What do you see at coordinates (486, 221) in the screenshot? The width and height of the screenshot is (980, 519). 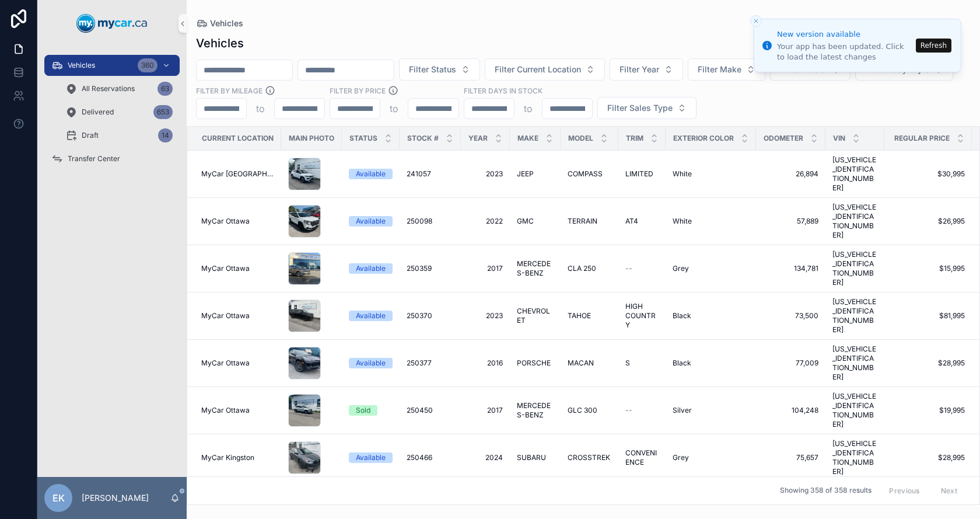 I see `a: 2022` at bounding box center [486, 221].